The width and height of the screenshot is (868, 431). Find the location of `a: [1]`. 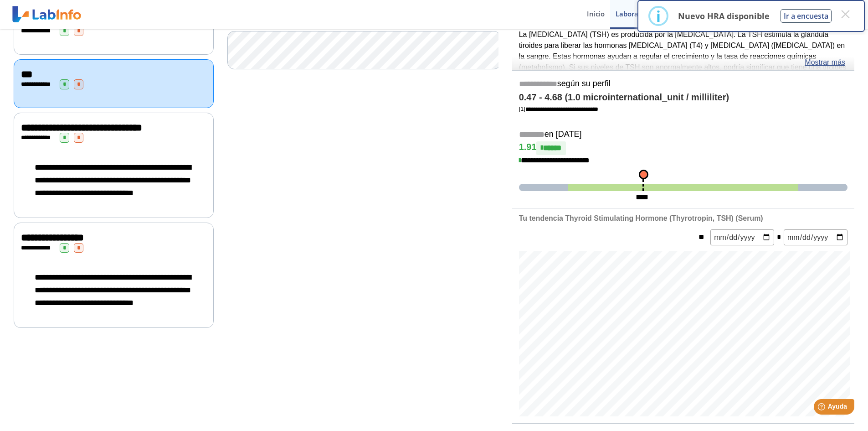

a: [1] is located at coordinates (558, 108).